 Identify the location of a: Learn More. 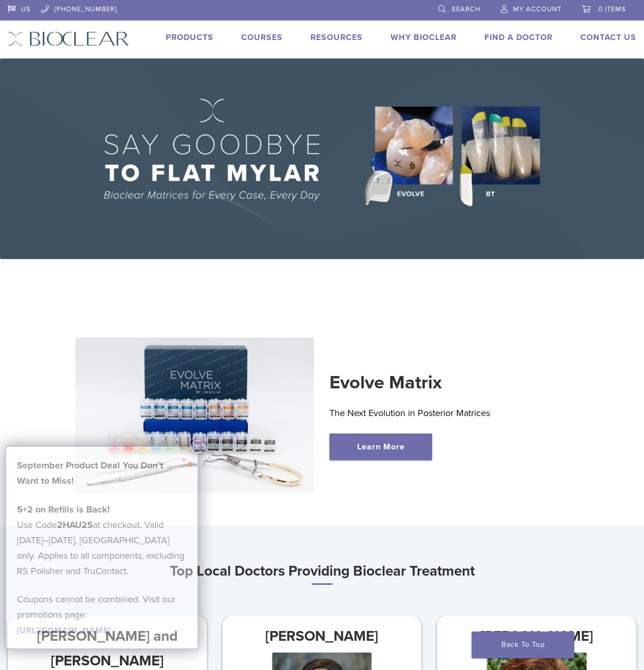
(380, 447).